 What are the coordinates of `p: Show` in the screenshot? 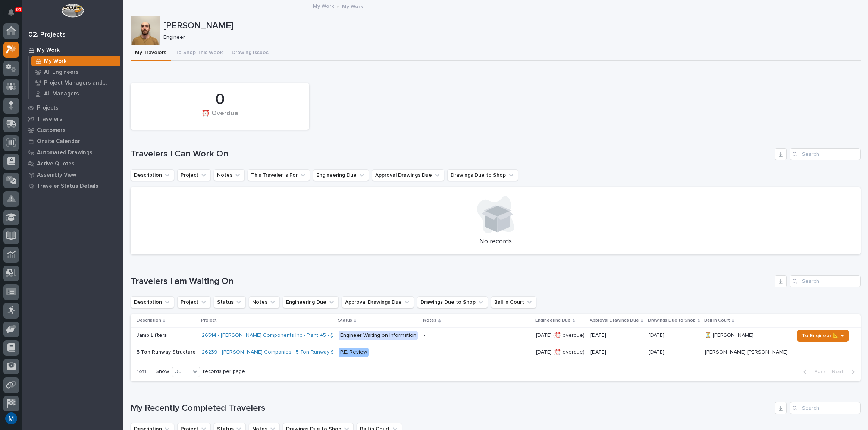 It's located at (162, 371).